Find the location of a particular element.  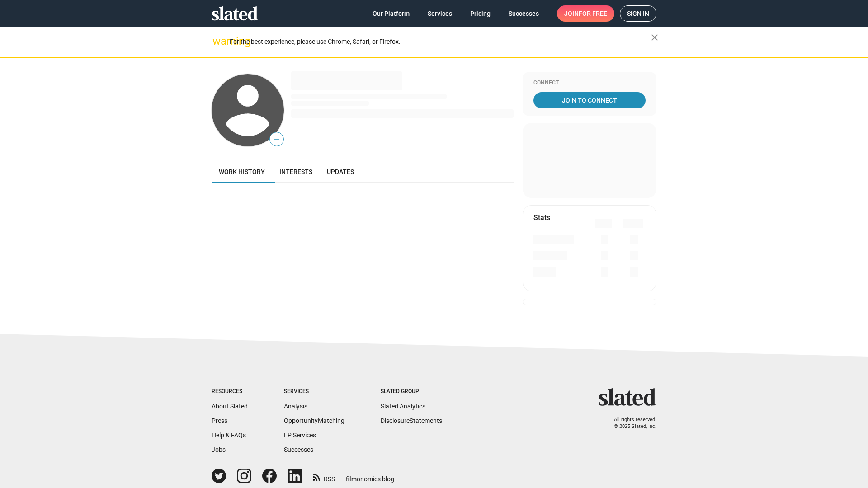

div: Services is located at coordinates (314, 392).